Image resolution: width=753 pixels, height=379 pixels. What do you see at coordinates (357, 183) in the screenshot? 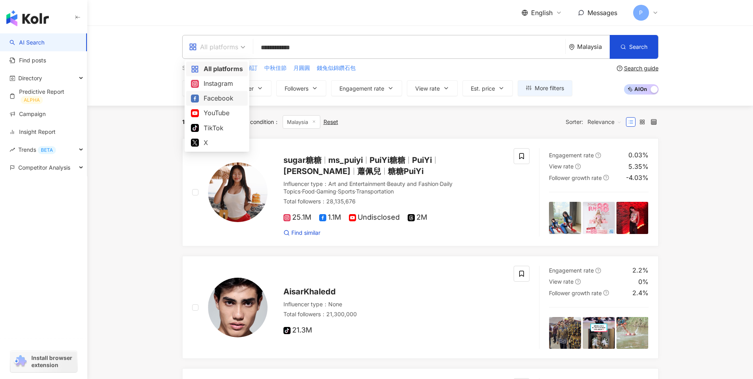
I see `span: Art and Entertainment` at bounding box center [357, 183].